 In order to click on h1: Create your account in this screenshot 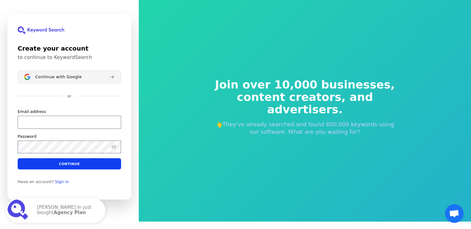, I will do `click(69, 48)`.